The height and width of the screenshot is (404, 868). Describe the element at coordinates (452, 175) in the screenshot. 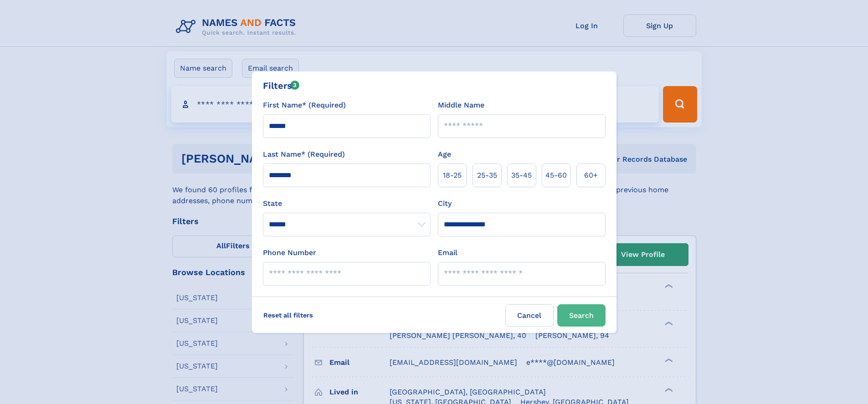

I see `span: 18‑25` at that location.